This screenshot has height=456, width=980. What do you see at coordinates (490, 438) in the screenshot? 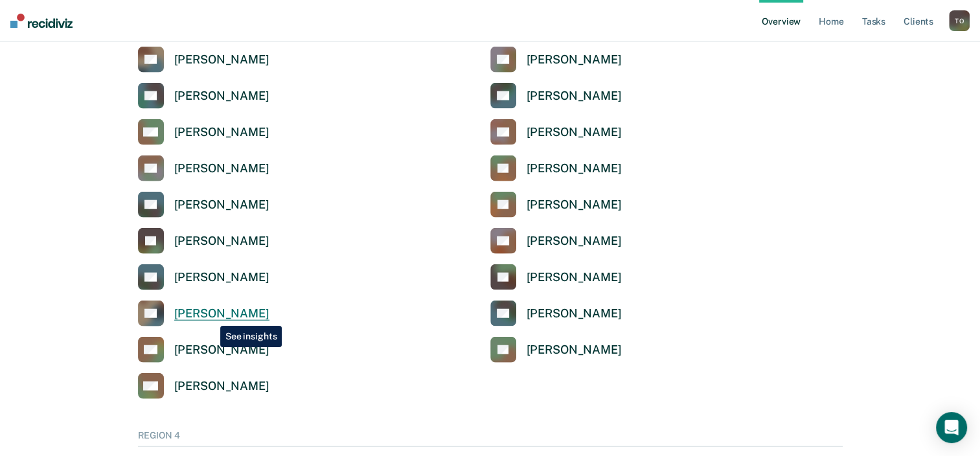
I see `div: REGION 4` at bounding box center [490, 438].